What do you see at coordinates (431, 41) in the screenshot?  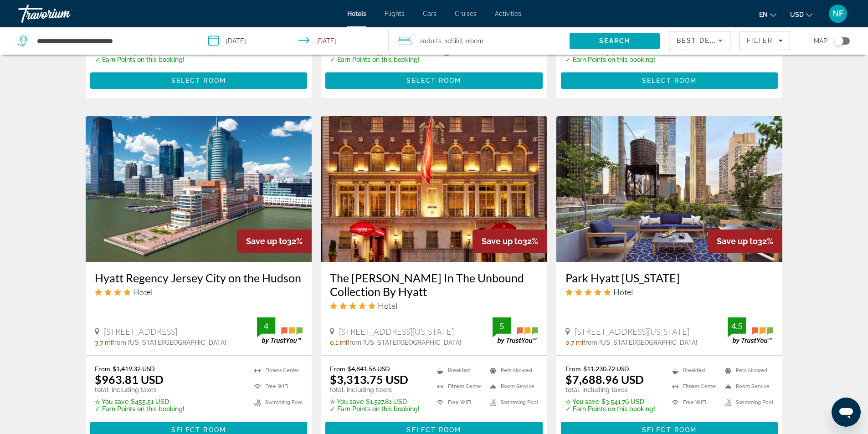 I see `span: 2` at bounding box center [431, 41].